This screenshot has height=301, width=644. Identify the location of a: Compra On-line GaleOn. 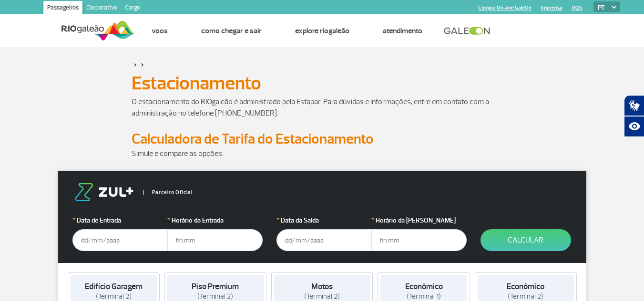
(505, 8).